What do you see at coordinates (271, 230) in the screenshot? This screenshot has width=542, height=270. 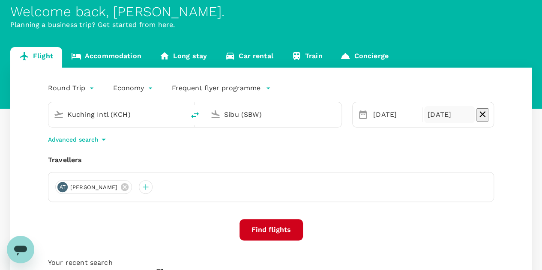 I see `button: Find flights` at bounding box center [271, 230].